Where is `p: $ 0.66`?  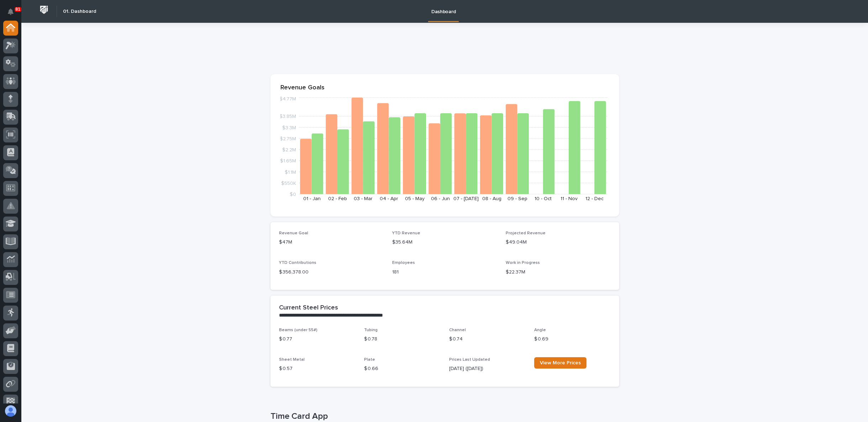
p: $ 0.66 is located at coordinates (402, 369).